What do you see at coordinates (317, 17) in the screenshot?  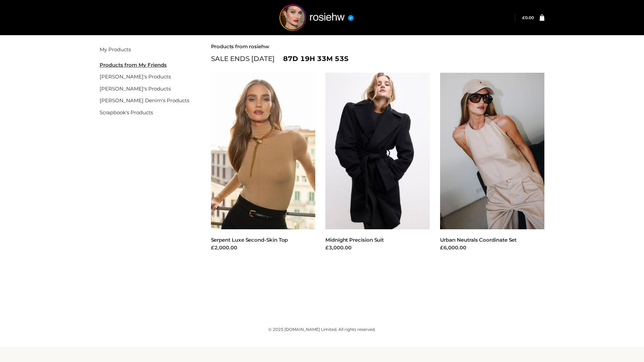 I see `a: rosiehw` at bounding box center [317, 17].